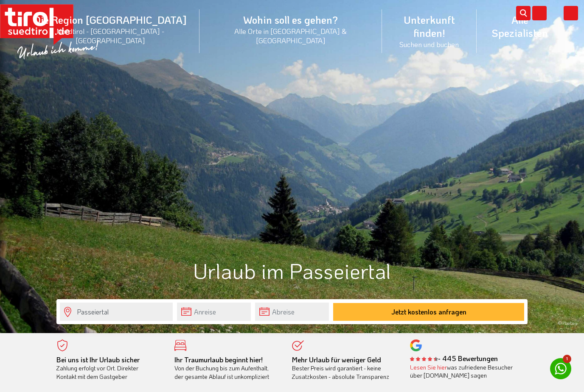 The width and height of the screenshot is (584, 392). What do you see at coordinates (345, 368) in the screenshot?
I see `div: Bester Preis wird garantiert - keine Zusatzkosten - absolute Transparenz` at bounding box center [345, 368].